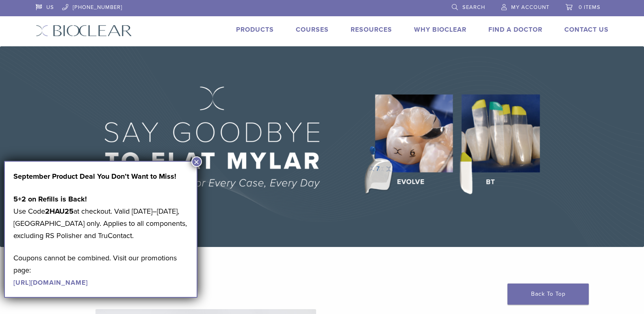  What do you see at coordinates (440, 30) in the screenshot?
I see `a: Why Bioclear` at bounding box center [440, 30].